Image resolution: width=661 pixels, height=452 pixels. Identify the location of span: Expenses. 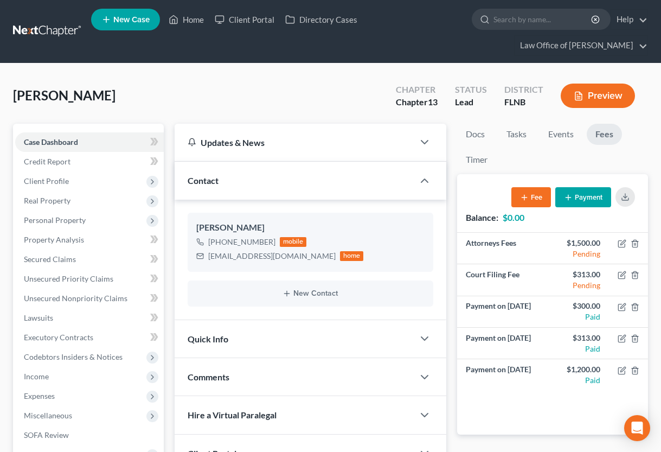
(39, 396).